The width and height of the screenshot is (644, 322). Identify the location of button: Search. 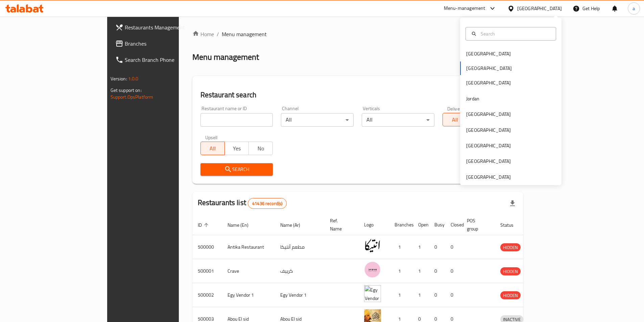
(237, 169).